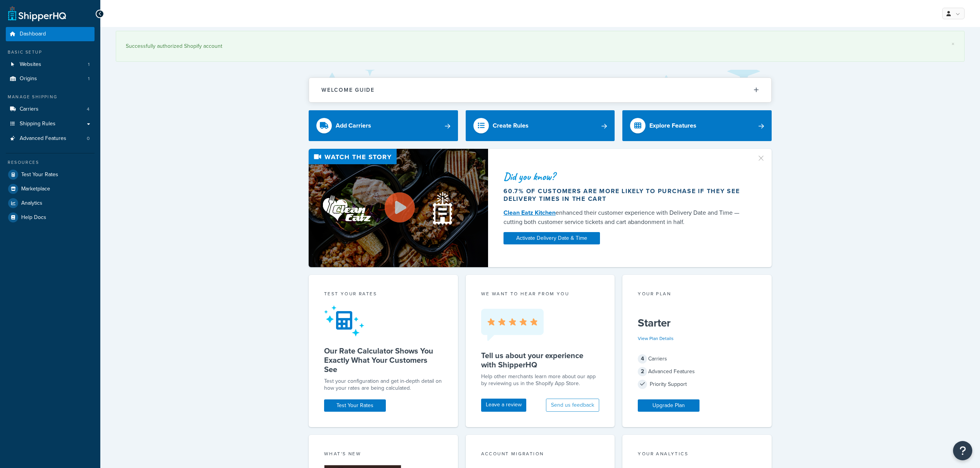  Describe the element at coordinates (540, 454) in the screenshot. I see `div: Account Migration` at that location.